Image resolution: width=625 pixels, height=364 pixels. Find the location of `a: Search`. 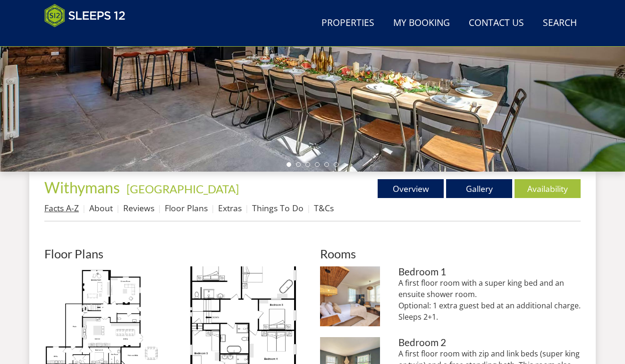

a: Search is located at coordinates (560, 23).